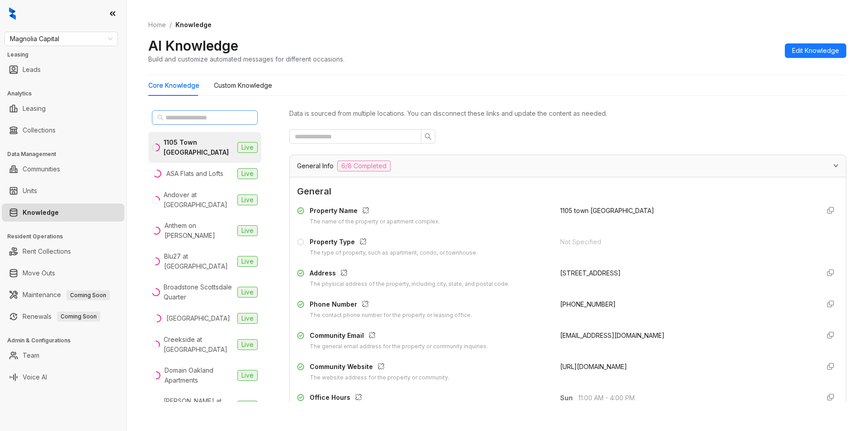 This screenshot has height=431, width=868. Describe the element at coordinates (41, 213) in the screenshot. I see `a: Knowledge` at that location.